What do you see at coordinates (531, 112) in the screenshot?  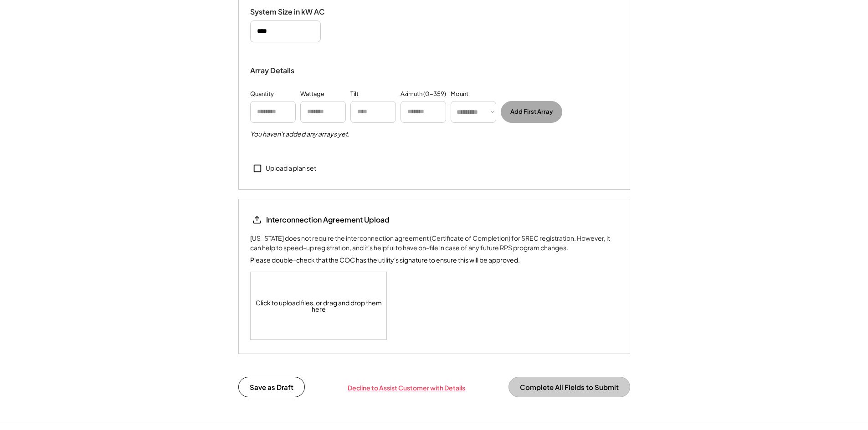 I see `button: Add First Array` at bounding box center [531, 112].